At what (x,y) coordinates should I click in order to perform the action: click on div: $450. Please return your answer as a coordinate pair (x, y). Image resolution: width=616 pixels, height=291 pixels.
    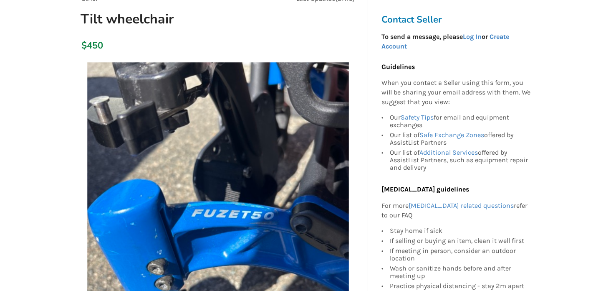
    Looking at the image, I should click on (84, 46).